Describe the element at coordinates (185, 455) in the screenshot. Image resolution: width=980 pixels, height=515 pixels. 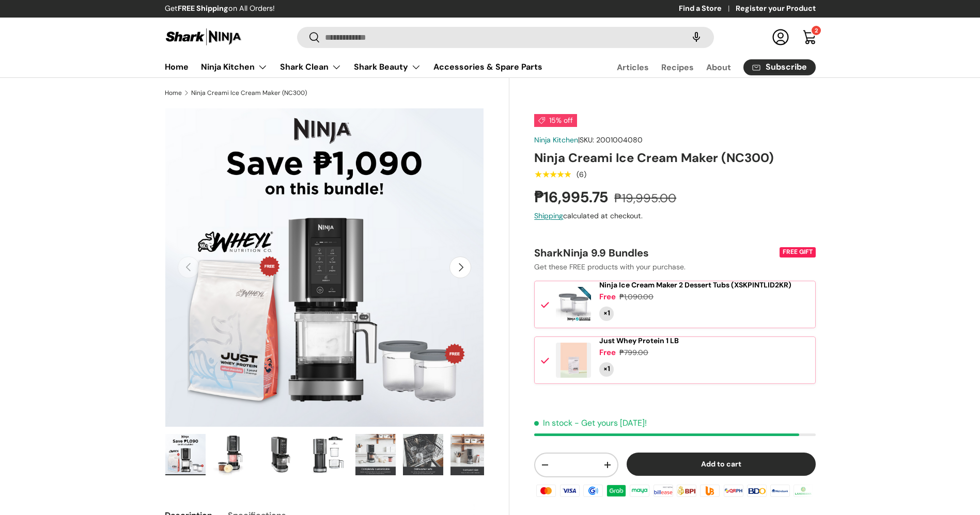
I see `img: Ninja Creami Ice Cream Maker (NC300)` at that location.